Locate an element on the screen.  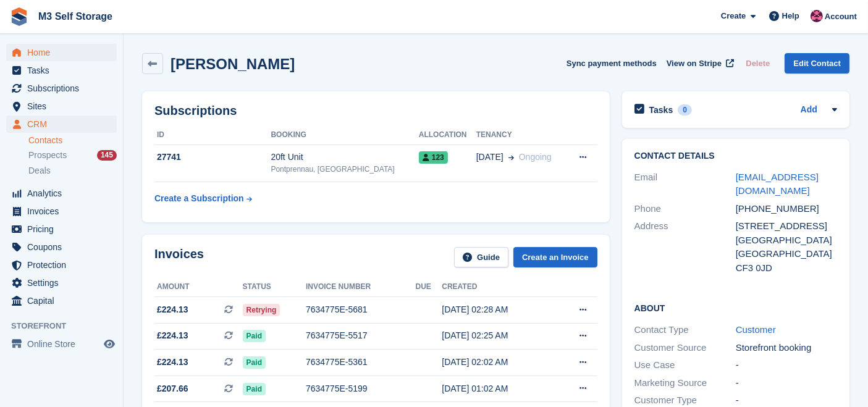
span: CRM is located at coordinates (64, 124).